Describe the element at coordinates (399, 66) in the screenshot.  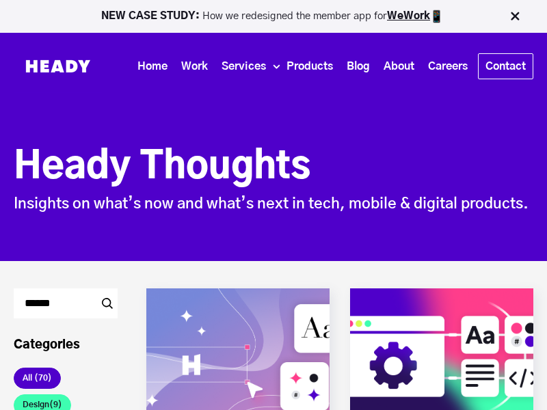
I see `a: About` at that location.